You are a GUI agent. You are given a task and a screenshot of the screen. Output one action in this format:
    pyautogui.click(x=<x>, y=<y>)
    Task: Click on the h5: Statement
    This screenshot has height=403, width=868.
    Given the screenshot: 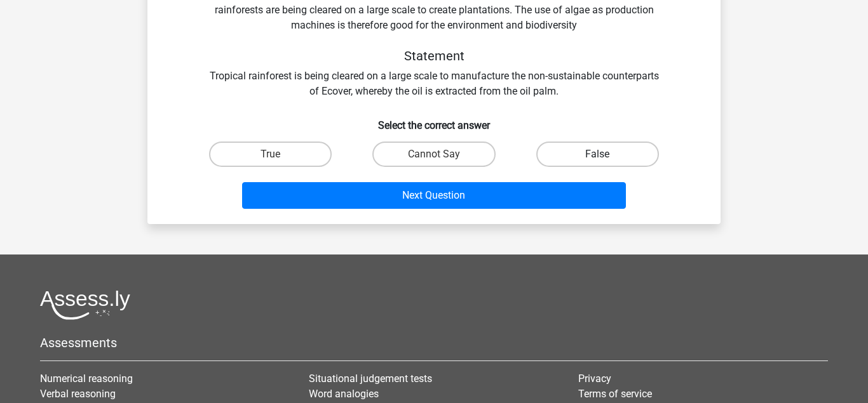 What is the action you would take?
    pyautogui.click(x=434, y=56)
    